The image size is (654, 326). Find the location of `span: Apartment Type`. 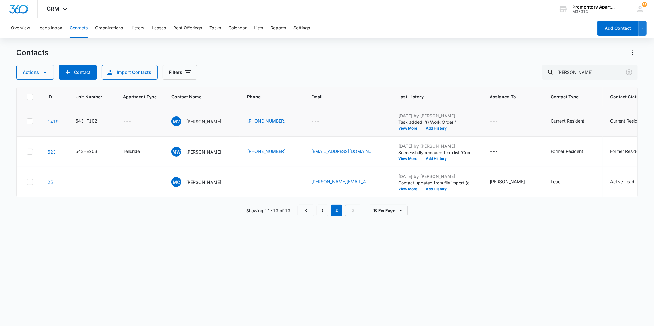

span: Apartment Type is located at coordinates (140, 97).